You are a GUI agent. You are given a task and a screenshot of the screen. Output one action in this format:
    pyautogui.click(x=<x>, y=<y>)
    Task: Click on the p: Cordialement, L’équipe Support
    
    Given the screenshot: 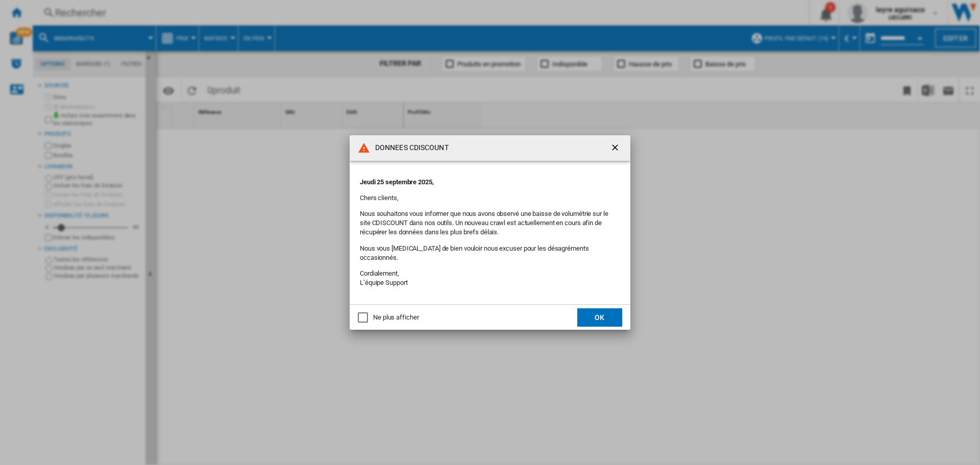 What is the action you would take?
    pyautogui.click(x=490, y=278)
    